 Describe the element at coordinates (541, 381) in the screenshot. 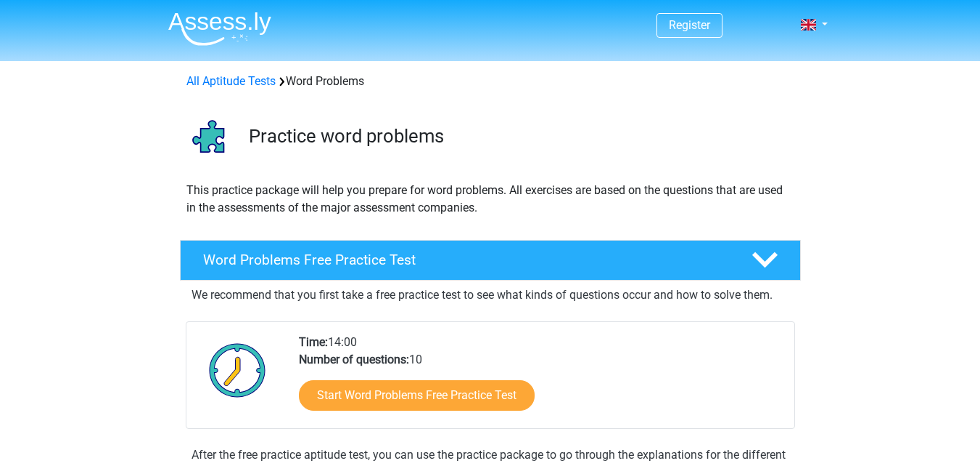

I see `div: 14:00 10` at that location.